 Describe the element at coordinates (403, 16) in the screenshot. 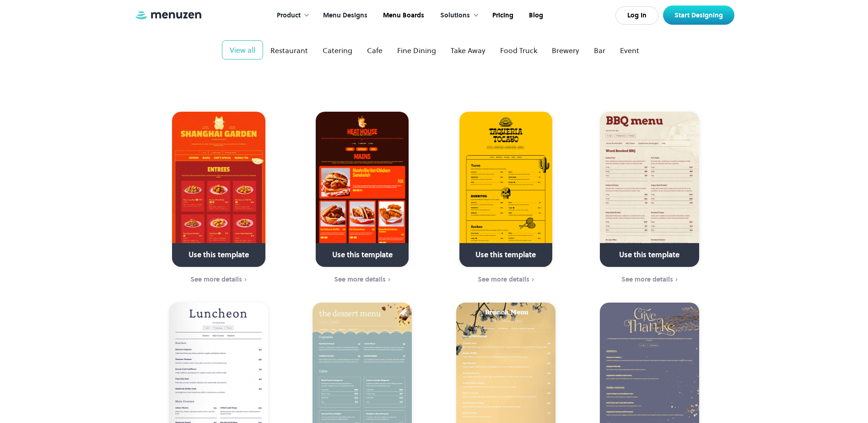

I see `a: Menu Boards` at that location.